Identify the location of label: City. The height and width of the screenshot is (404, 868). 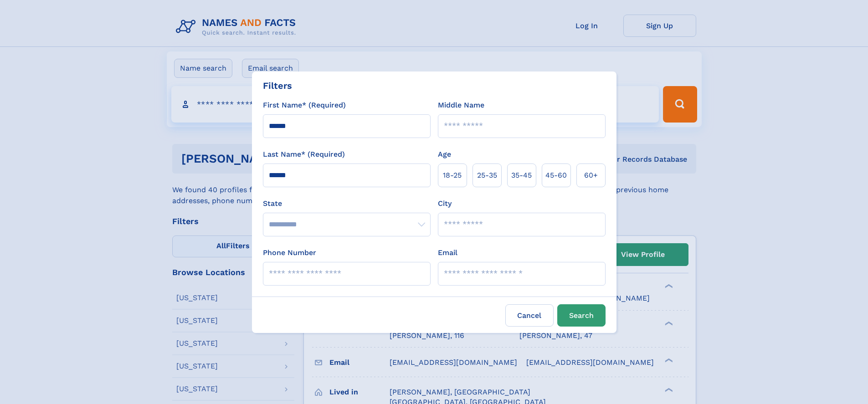
(445, 204).